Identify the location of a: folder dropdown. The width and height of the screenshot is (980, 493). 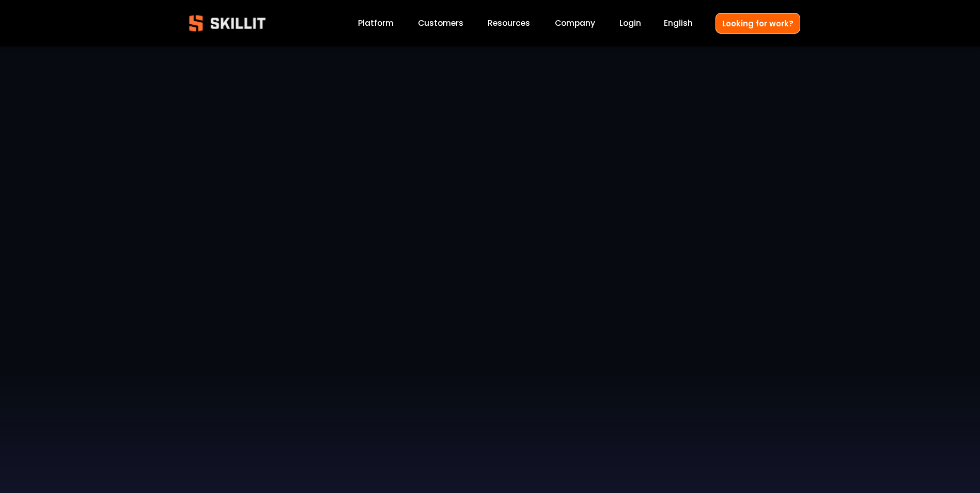
(509, 23).